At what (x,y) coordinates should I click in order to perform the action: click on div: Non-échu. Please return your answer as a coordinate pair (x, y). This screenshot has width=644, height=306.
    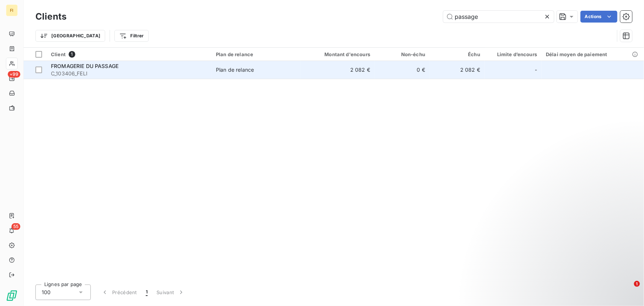
    Looking at the image, I should click on (402, 54).